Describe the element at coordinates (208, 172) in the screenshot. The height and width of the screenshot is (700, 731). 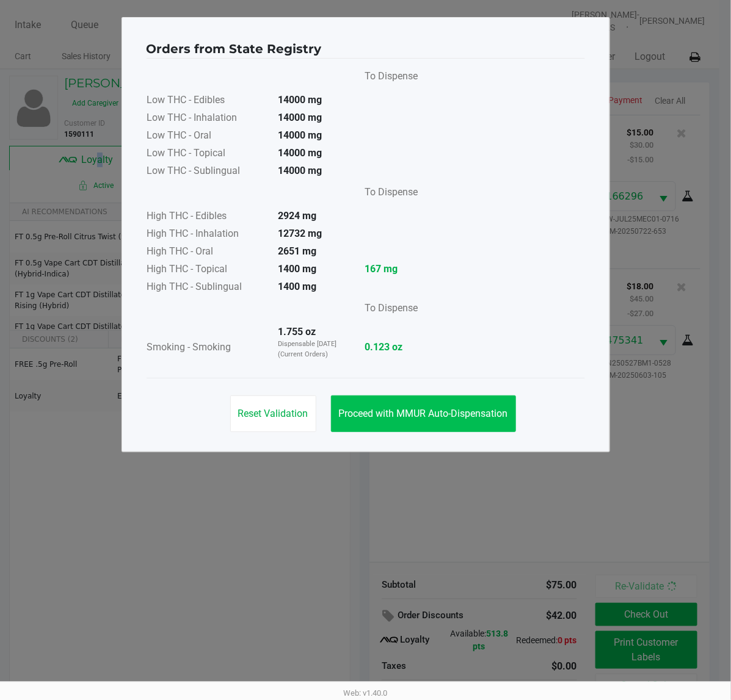
I see `td: Low THC - Sublingual` at that location.